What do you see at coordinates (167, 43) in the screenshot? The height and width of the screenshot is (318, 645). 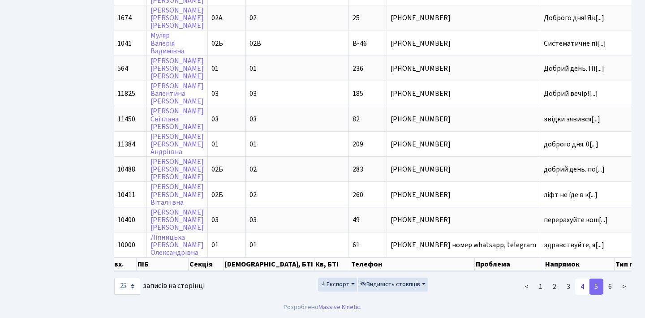 I see `a: МулярВалеріяВадимівна` at bounding box center [167, 43].